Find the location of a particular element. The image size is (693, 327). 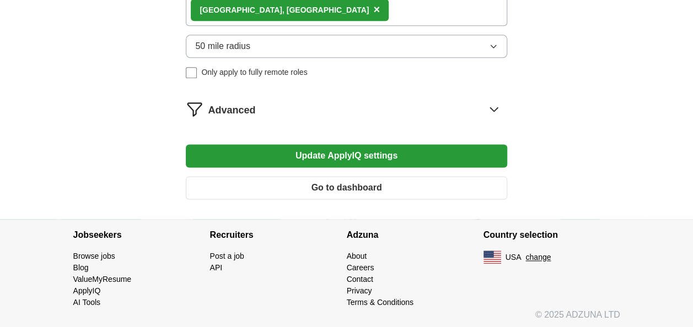

a: ApplyIQ is located at coordinates (87, 291).